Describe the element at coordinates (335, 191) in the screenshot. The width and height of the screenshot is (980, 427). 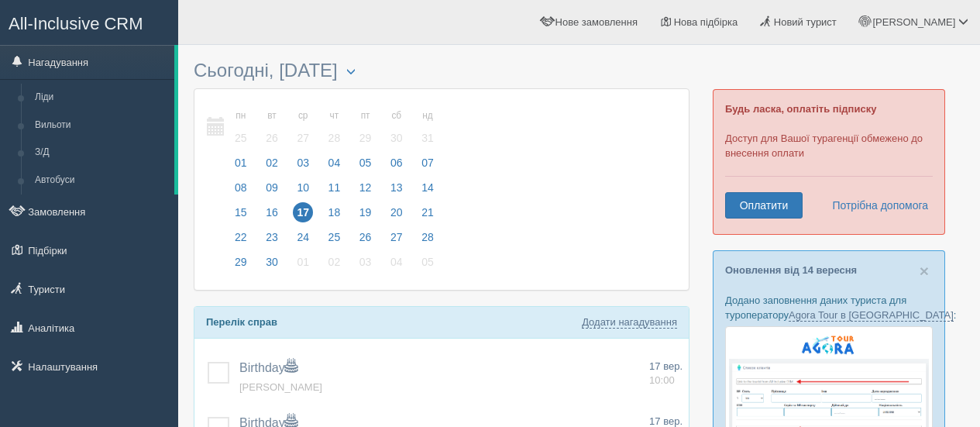
I see `a: 11` at that location.